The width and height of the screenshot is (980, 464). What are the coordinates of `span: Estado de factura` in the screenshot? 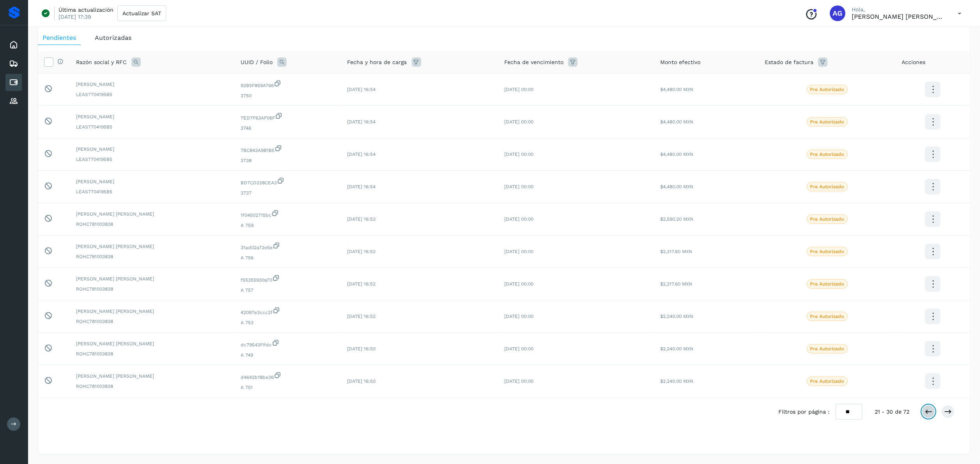 It's located at (789, 62).